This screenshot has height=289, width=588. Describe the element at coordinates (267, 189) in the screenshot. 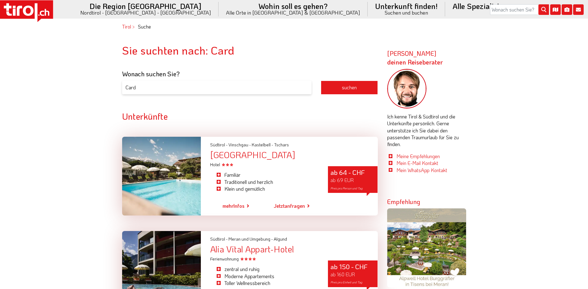

I see `li: Klein und gemütlich` at that location.